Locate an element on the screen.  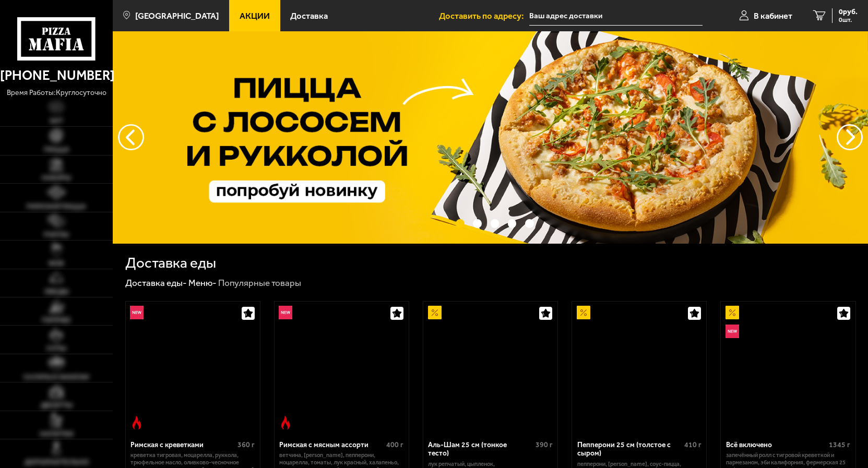
div: Популярные товары is located at coordinates (260, 283).